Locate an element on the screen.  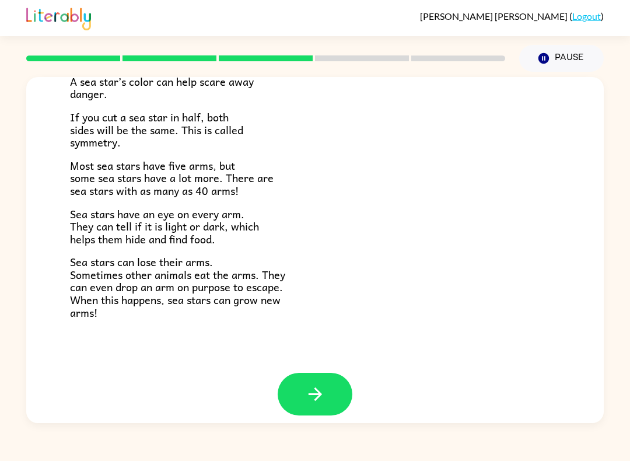
button: Pause is located at coordinates (561, 58).